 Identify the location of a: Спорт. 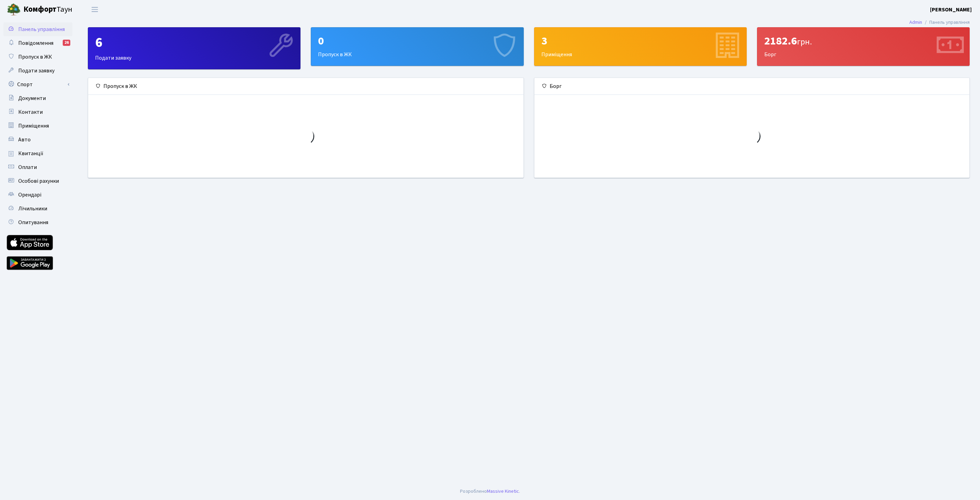
(38, 84).